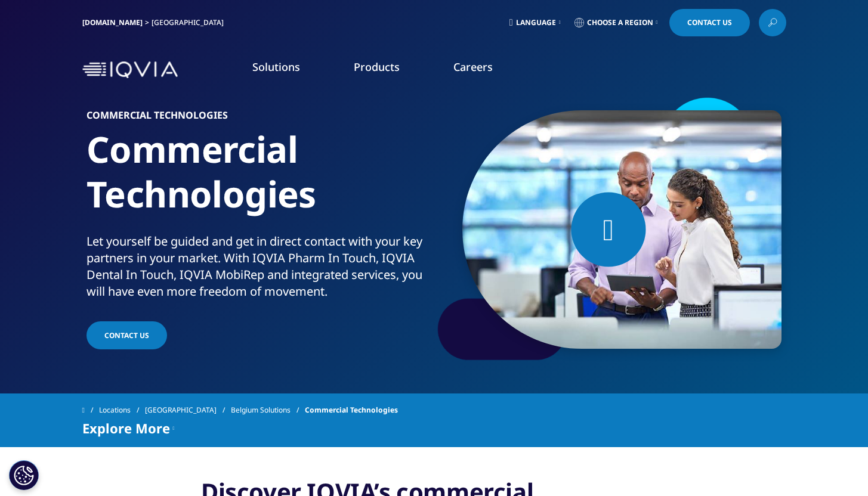 The image size is (868, 496). Describe the element at coordinates (130, 70) in the screenshot. I see `img: IQVIA Healthcare Information Technology and Pharma Clinical Research Company` at that location.